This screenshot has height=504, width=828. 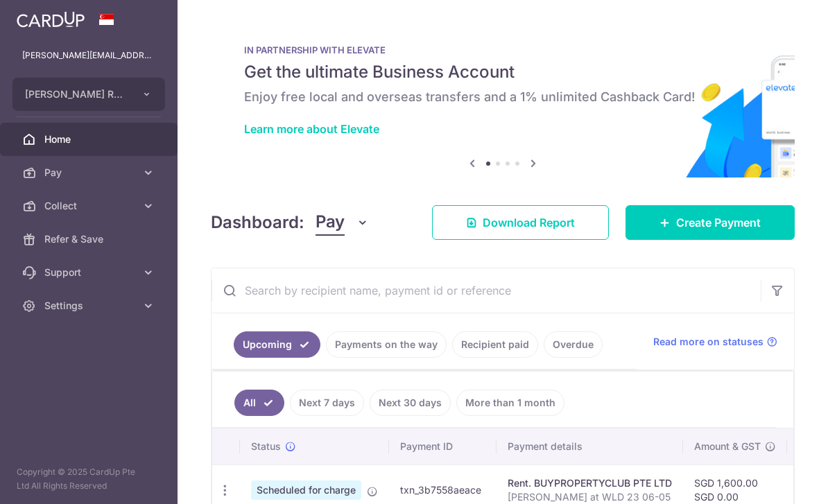 I want to click on h6: Enjoy free local and overseas transfers and a 1% unlimited Cashback Card!, so click(x=503, y=97).